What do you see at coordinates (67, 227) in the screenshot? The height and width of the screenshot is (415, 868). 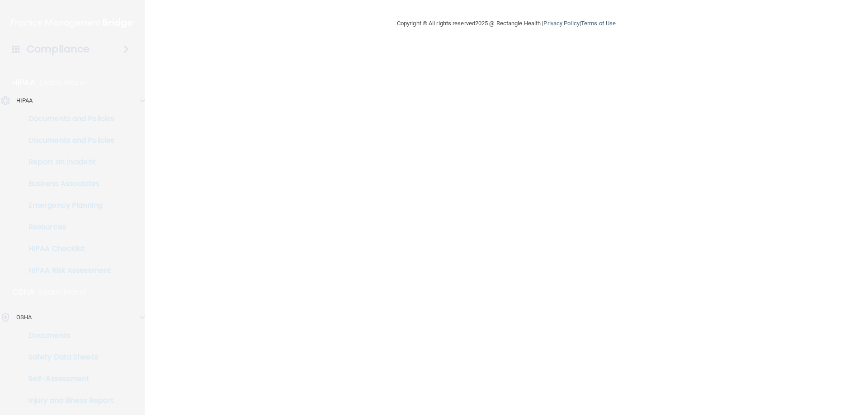 I see `p: Resources` at bounding box center [67, 227].